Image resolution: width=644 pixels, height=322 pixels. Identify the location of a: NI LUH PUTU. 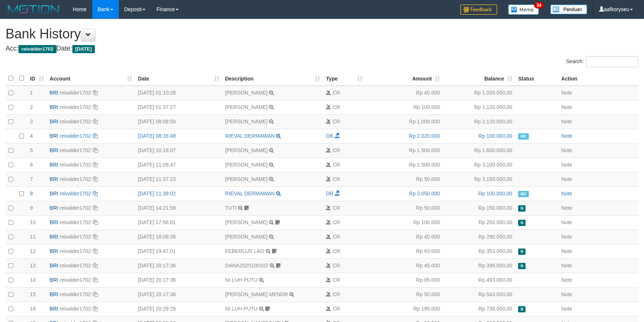
(241, 308).